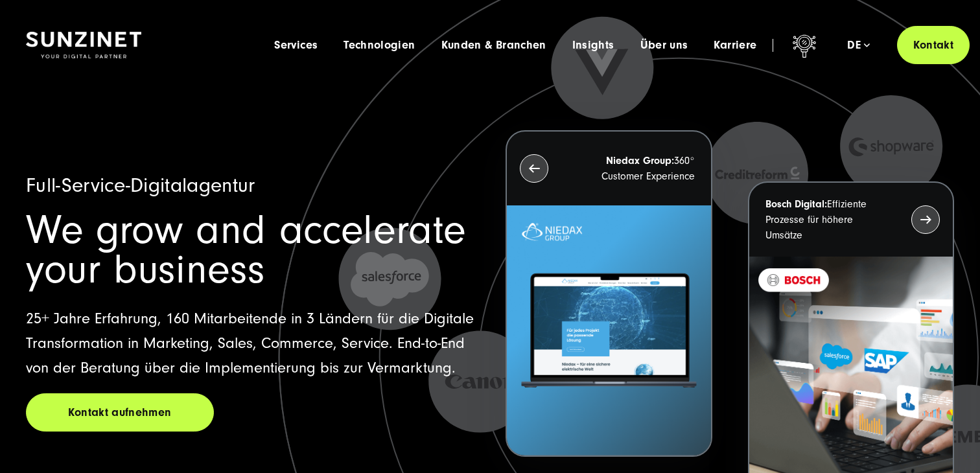  Describe the element at coordinates (664, 45) in the screenshot. I see `span: Über uns` at that location.